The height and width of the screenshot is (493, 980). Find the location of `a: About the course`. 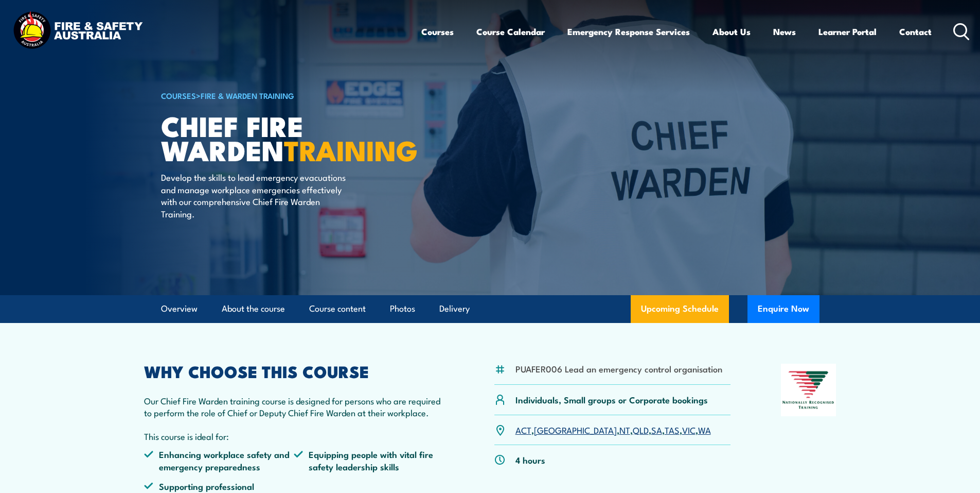

a: About the course is located at coordinates (253, 308).